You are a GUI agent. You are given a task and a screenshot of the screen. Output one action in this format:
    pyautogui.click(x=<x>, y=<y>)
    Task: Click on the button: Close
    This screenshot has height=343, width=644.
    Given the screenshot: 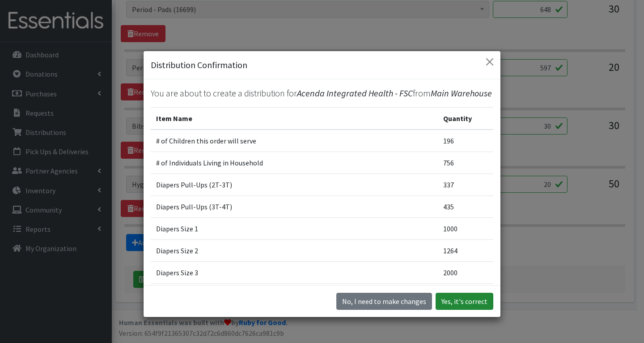 What is the action you would take?
    pyautogui.click(x=490, y=62)
    